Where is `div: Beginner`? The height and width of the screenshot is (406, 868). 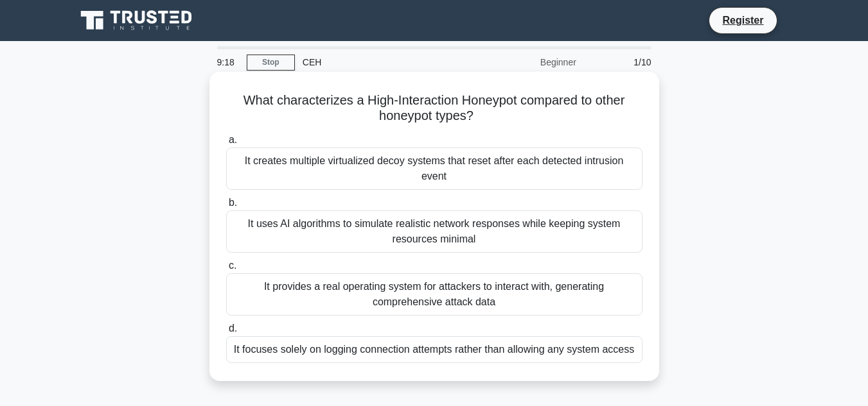
div: Beginner is located at coordinates (527, 62).